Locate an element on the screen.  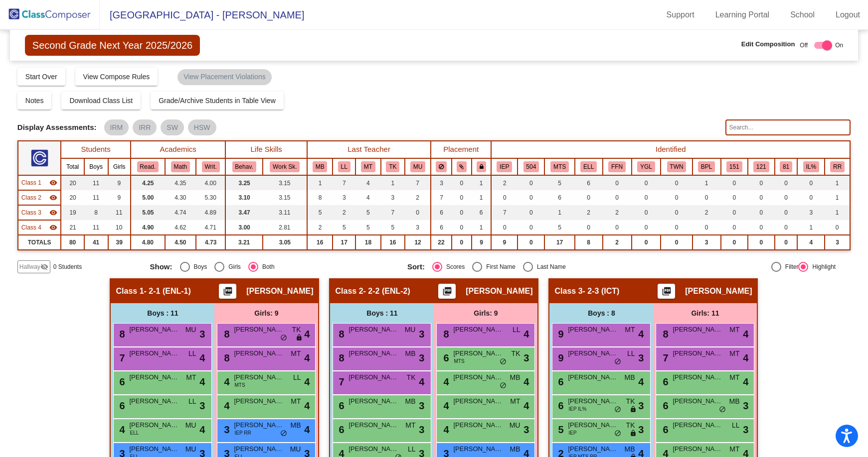
td: 6 is located at coordinates (481, 213).